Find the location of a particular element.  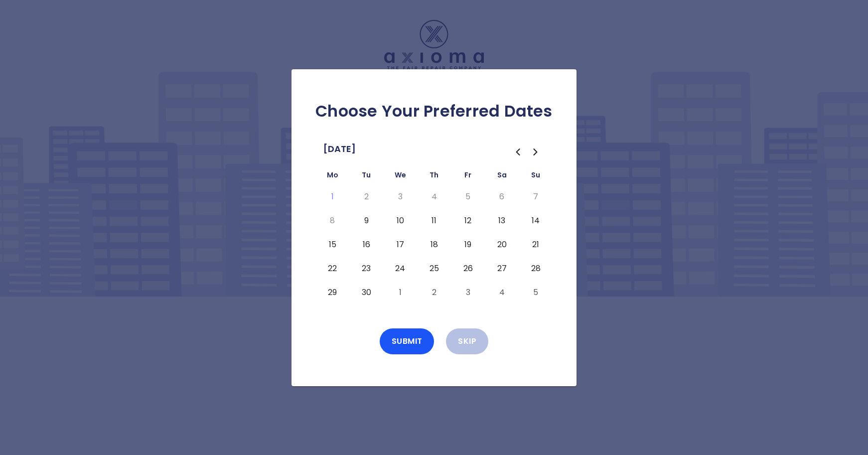

button: Sunday, September 28th, 2025 is located at coordinates (536, 269).